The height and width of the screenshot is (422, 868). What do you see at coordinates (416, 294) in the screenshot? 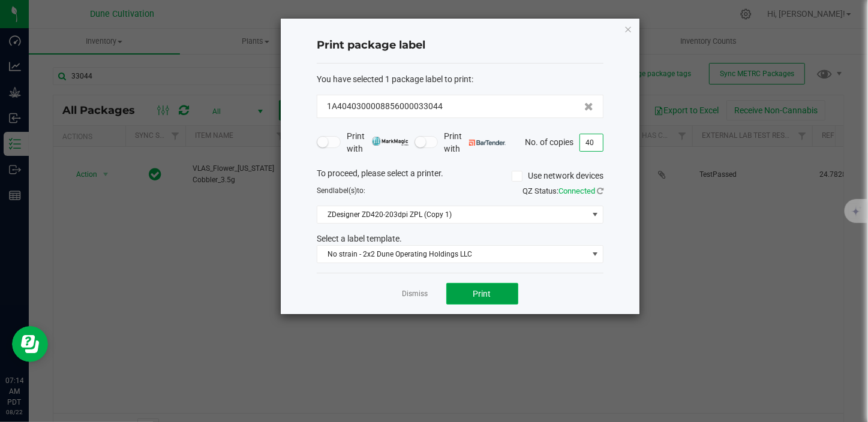
I see `a: Dismiss` at bounding box center [416, 294].